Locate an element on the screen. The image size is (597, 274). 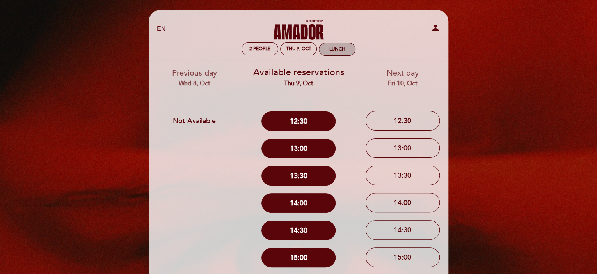
div: Previous day is located at coordinates (194, 78).